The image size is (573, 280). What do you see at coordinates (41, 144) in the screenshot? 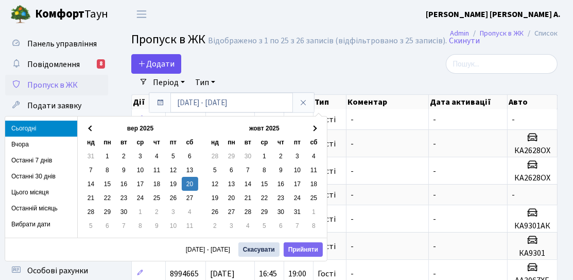
I see `li: Вчора` at bounding box center [41, 144].